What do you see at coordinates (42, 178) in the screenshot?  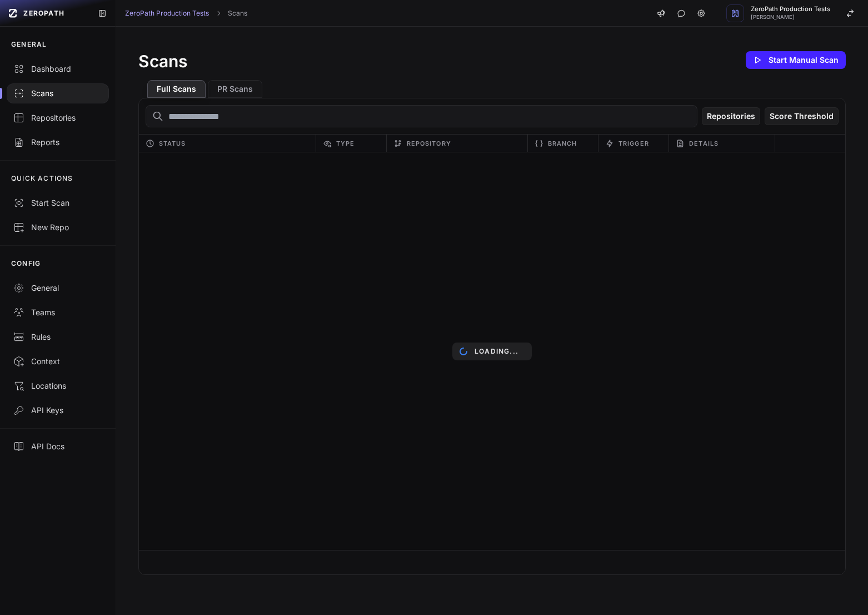 I see `p: QUICK ACTIONS` at bounding box center [42, 178].